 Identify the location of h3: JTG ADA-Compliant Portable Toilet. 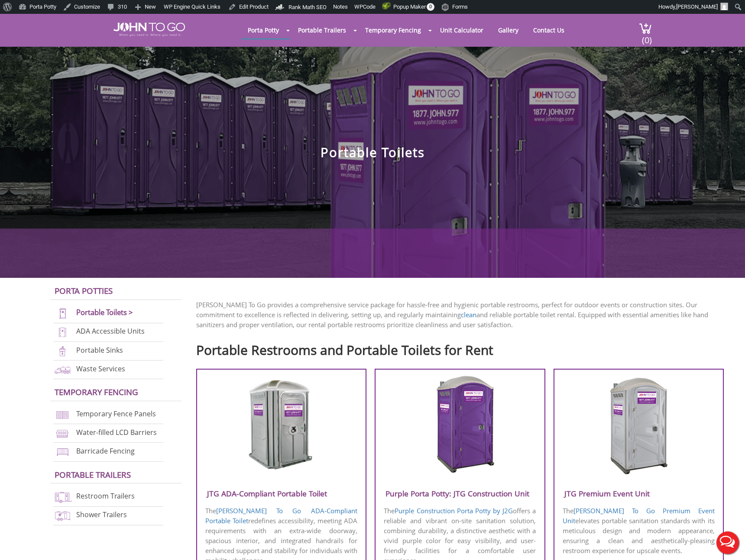
(282, 494).